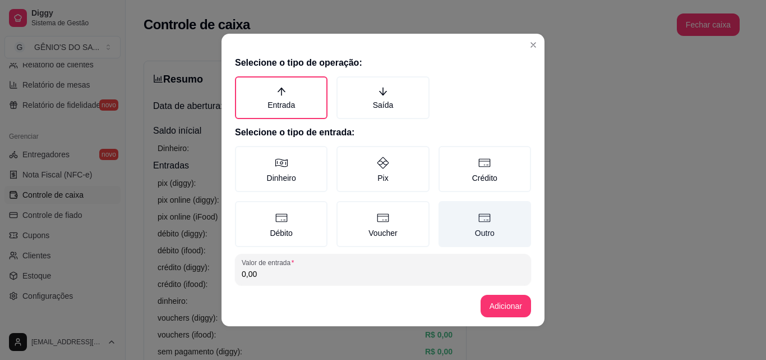  I want to click on label: Saída, so click(383, 98).